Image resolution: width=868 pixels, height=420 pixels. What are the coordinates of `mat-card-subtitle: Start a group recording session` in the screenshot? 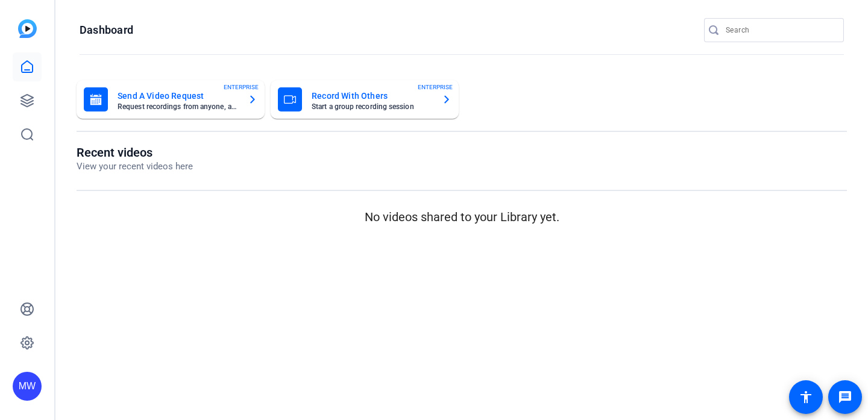 It's located at (372, 107).